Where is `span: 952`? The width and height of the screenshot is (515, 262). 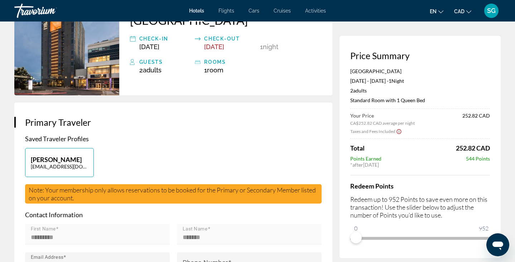 span: 952 is located at coordinates (483, 228).